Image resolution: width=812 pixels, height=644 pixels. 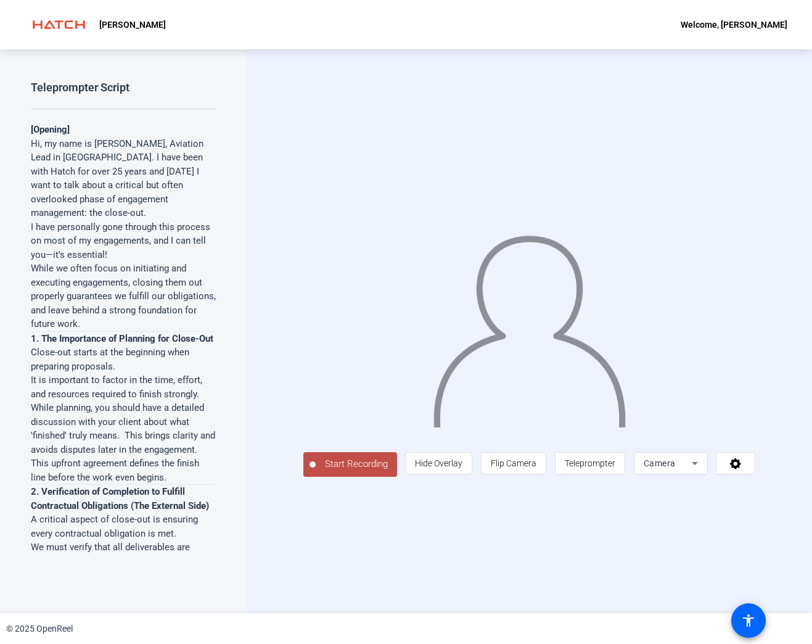 I want to click on span: Flip Camera, so click(x=514, y=463).